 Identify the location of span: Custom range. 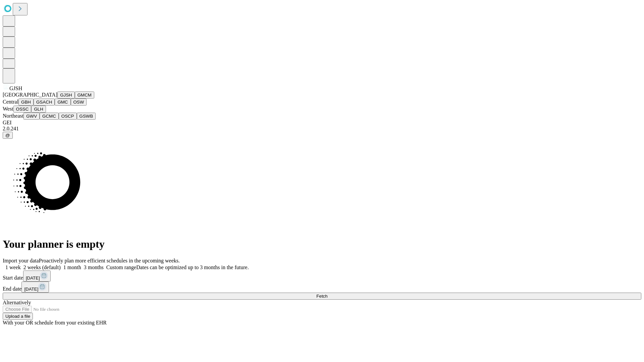
(121, 267).